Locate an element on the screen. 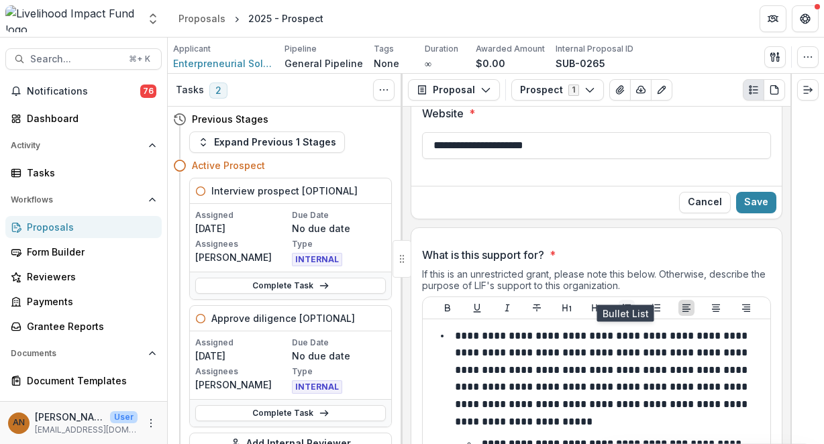 The image size is (824, 444). button: Italicize is located at coordinates (507, 308).